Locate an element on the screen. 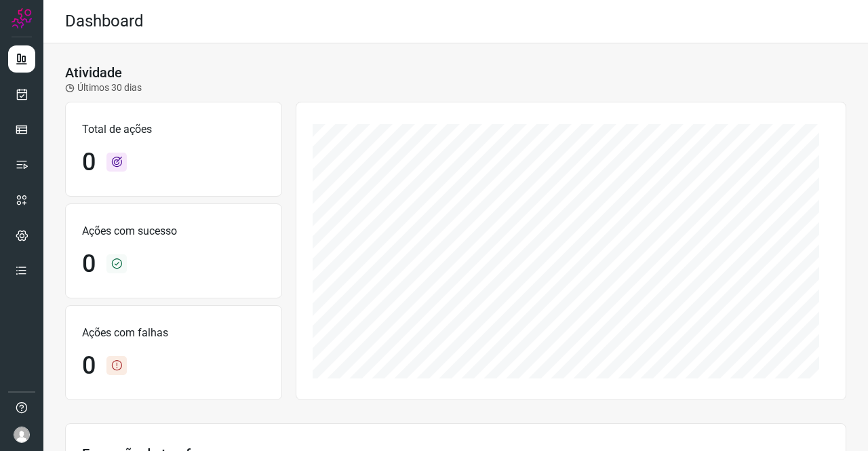 The height and width of the screenshot is (451, 868). p: Ações com falhas is located at coordinates (173, 333).